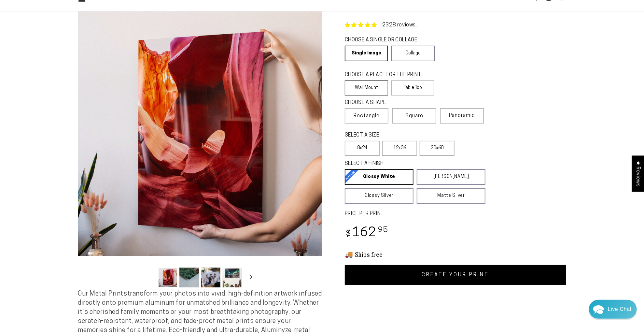  Describe the element at coordinates (200, 150) in the screenshot. I see `media-gallery: Gallery Viewer` at that location.